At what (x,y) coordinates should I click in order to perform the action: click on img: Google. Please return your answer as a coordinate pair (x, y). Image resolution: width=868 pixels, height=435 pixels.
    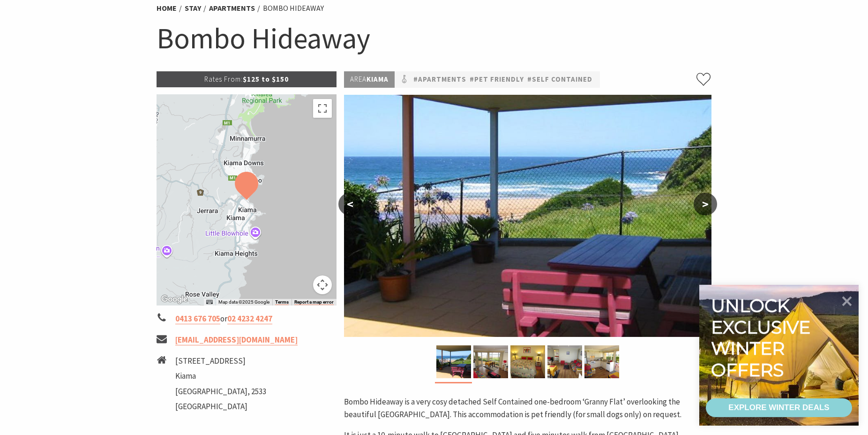
    Looking at the image, I should click on (174, 299).